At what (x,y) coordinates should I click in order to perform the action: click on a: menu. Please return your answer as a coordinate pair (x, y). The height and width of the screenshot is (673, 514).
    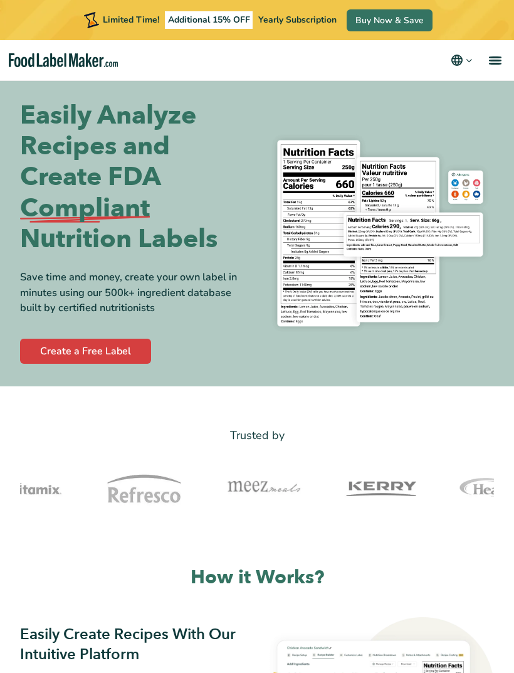
    Looking at the image, I should click on (494, 60).